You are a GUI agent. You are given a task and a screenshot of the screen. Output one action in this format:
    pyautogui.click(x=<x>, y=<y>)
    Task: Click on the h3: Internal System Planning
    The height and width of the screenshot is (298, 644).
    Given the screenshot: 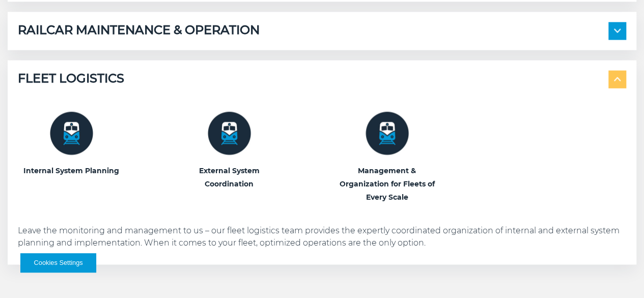 What is the action you would take?
    pyautogui.click(x=71, y=170)
    